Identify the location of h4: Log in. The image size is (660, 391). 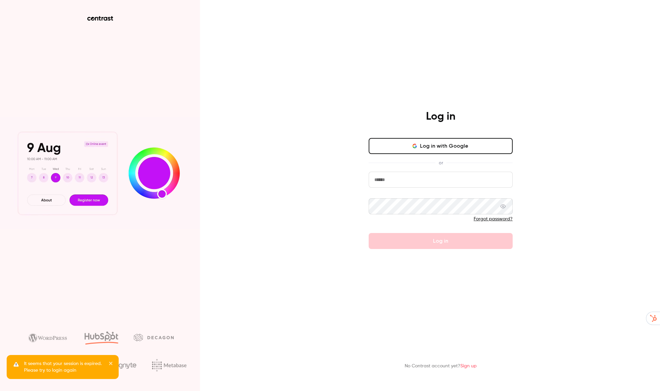
(441, 117).